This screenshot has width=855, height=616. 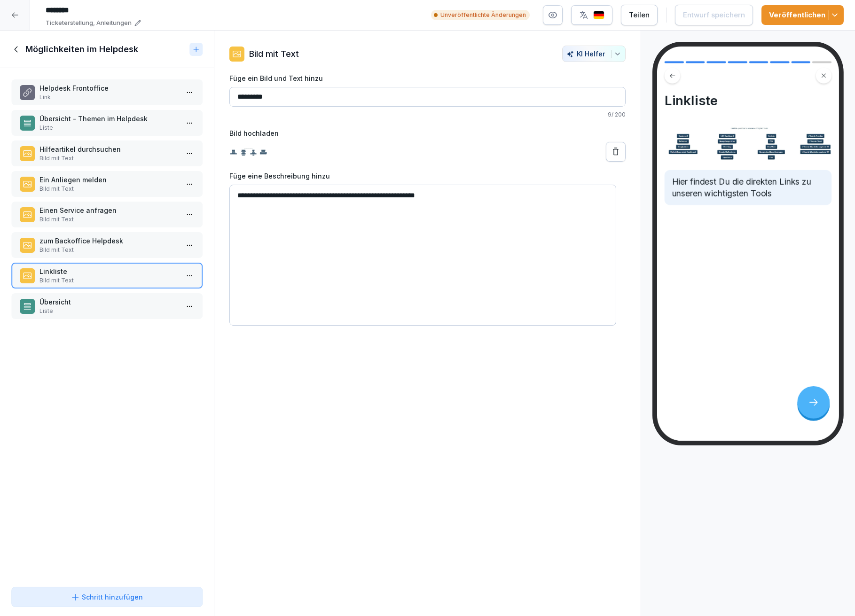 I want to click on div: Entwurf speichern, so click(x=714, y=15).